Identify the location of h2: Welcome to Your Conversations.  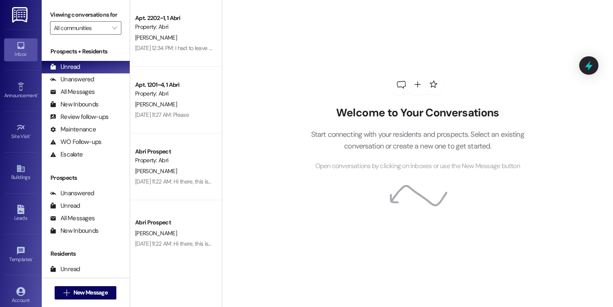
(417, 113).